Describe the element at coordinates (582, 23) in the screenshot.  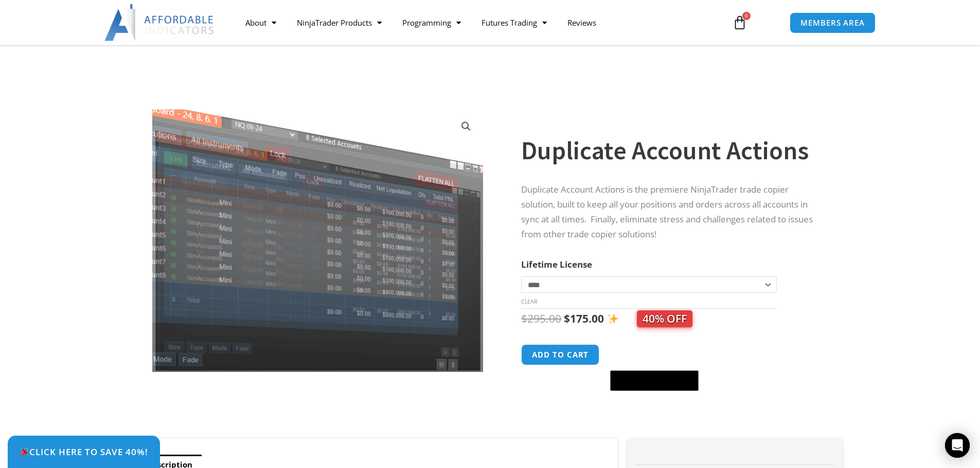
I see `a: Reviews` at that location.